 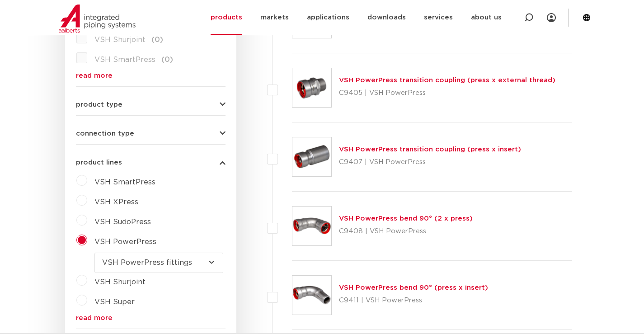 I want to click on font: applications, so click(x=328, y=17).